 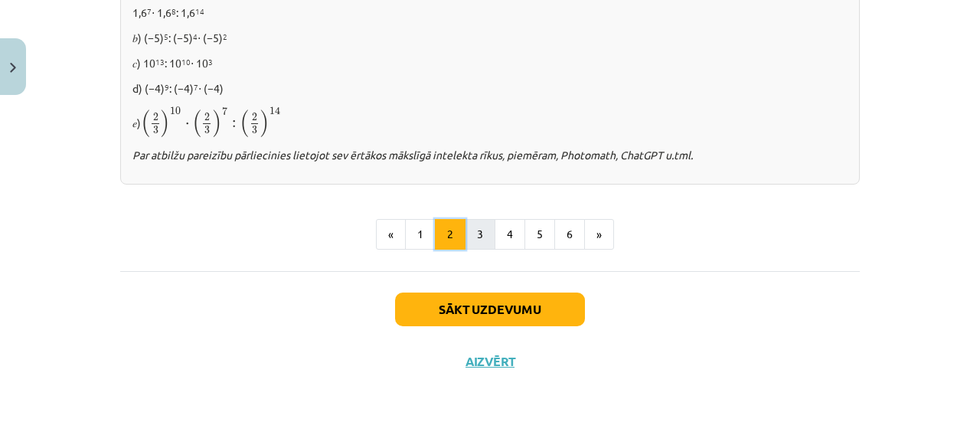 I want to click on p: 𝑐) 10 : 10 ⋅ 10, so click(x=490, y=63).